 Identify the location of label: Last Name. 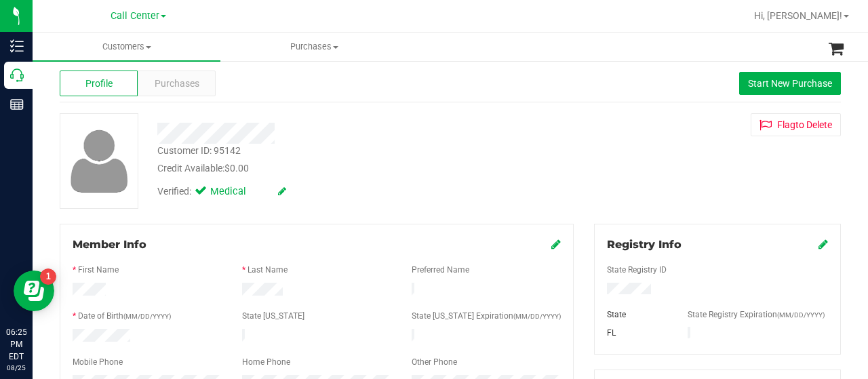
(267, 270).